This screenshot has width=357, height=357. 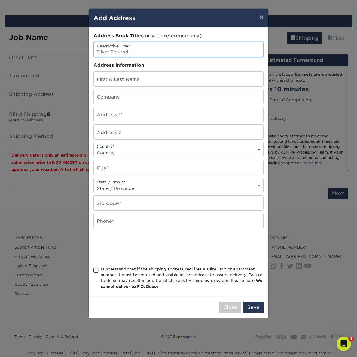 What do you see at coordinates (230, 307) in the screenshot?
I see `button: Close` at bounding box center [230, 307].